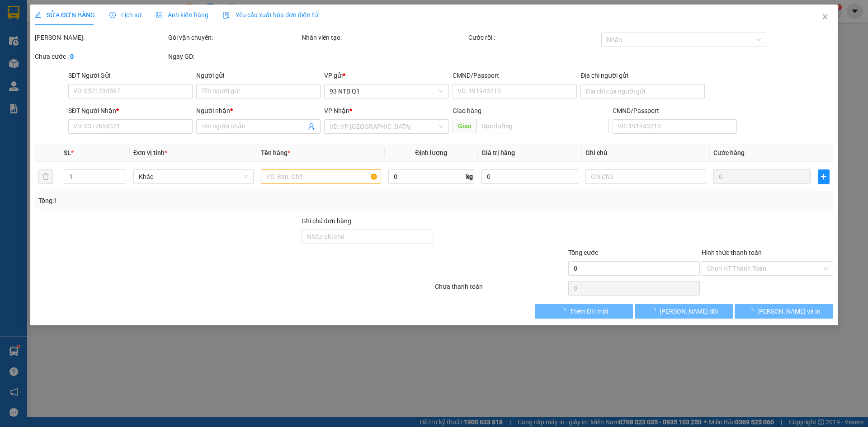 Image resolution: width=868 pixels, height=427 pixels. I want to click on span: Giao, so click(464, 126).